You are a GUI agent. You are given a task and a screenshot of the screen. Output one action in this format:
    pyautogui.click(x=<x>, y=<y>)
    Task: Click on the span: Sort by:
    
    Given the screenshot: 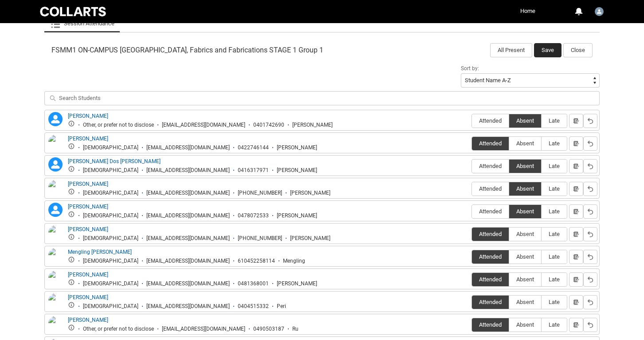 What is the action you would take?
    pyautogui.click(x=470, y=68)
    